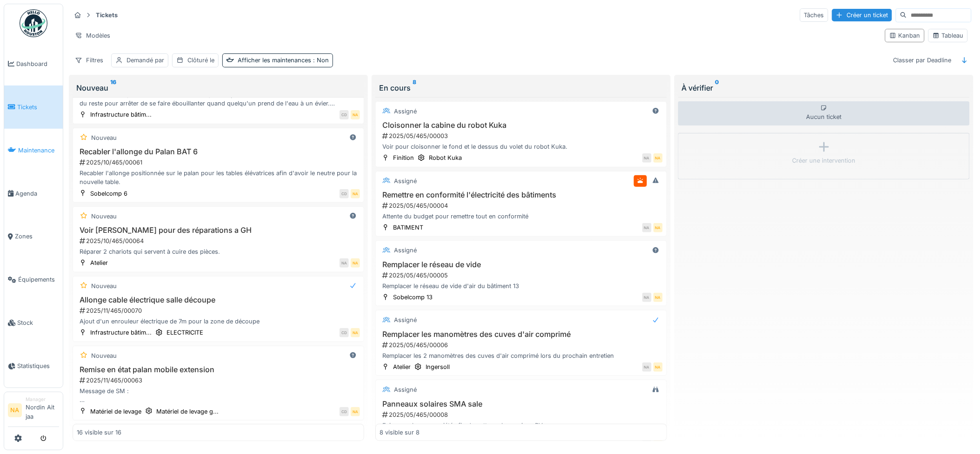 The image size is (980, 454). Describe the element at coordinates (33, 236) in the screenshot. I see `a: Zones` at that location.